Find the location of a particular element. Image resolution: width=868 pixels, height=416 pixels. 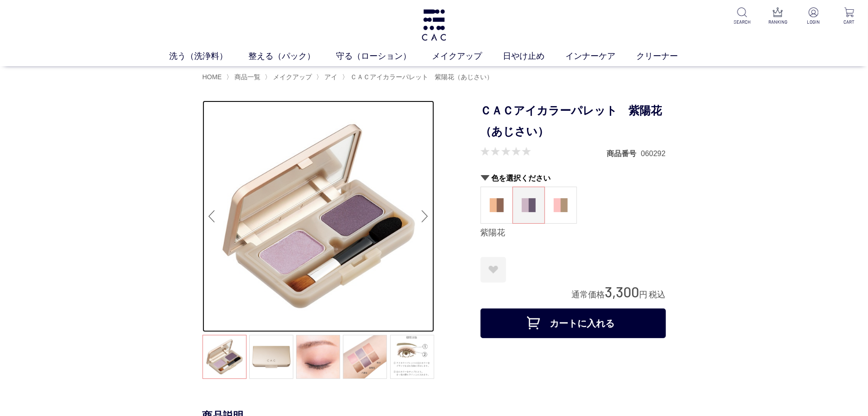

a: 守る（ローション） is located at coordinates (384, 56).